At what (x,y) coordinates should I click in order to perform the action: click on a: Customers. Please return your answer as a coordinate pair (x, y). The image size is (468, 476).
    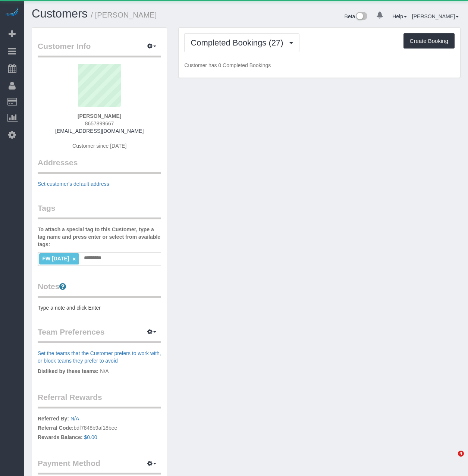
    Looking at the image, I should click on (60, 14).